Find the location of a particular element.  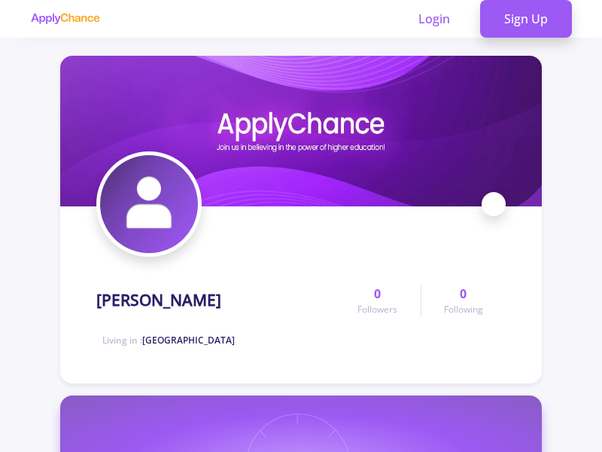

a: 0Following is located at coordinates (463, 300).